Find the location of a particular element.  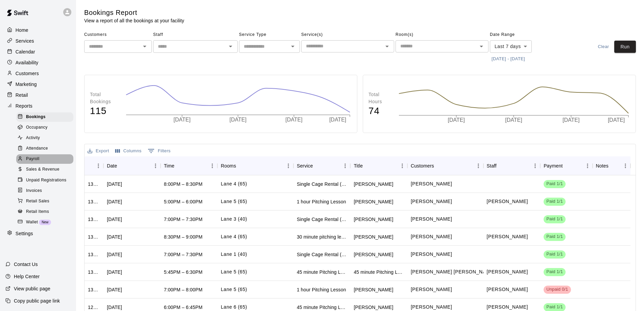

div: Occupancy is located at coordinates (45, 128).